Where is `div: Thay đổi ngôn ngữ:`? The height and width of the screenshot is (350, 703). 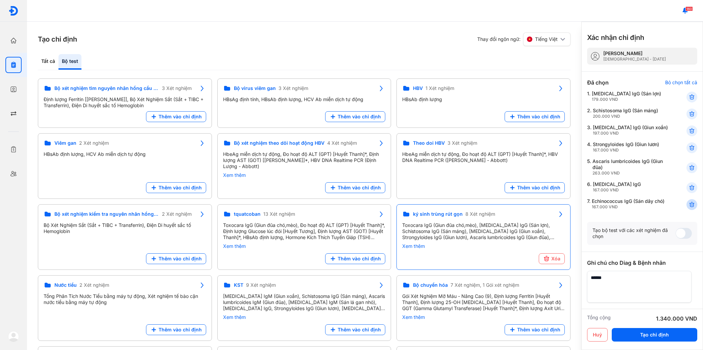
div: Thay đổi ngôn ngữ: is located at coordinates (524, 39).